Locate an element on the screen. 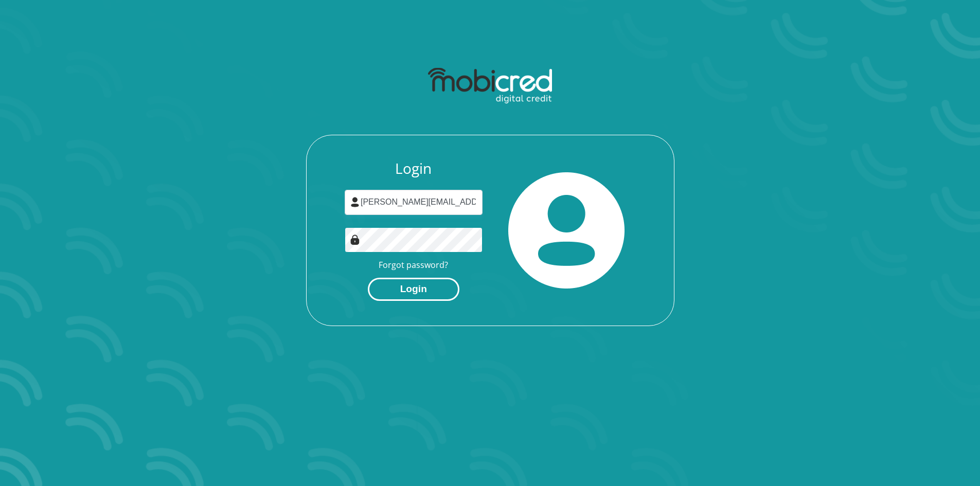 Image resolution: width=980 pixels, height=486 pixels. h3: Login is located at coordinates (413, 169).